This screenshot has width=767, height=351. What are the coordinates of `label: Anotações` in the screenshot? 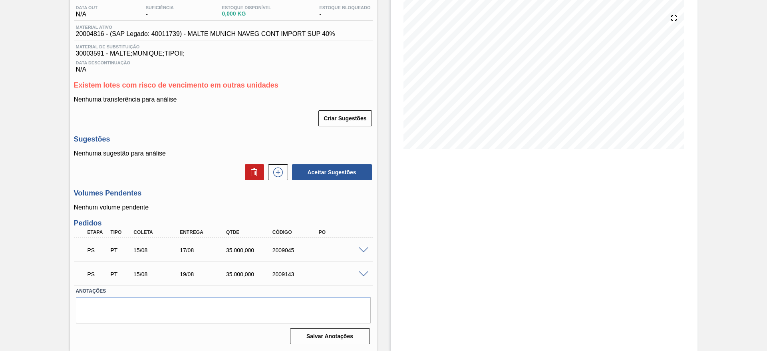 It's located at (223, 291).